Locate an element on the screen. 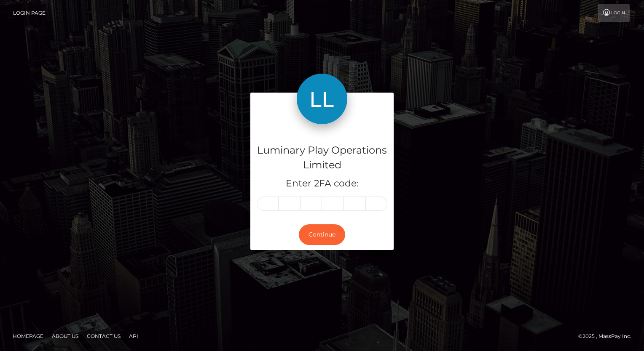 Image resolution: width=644 pixels, height=351 pixels. a: API is located at coordinates (134, 336).